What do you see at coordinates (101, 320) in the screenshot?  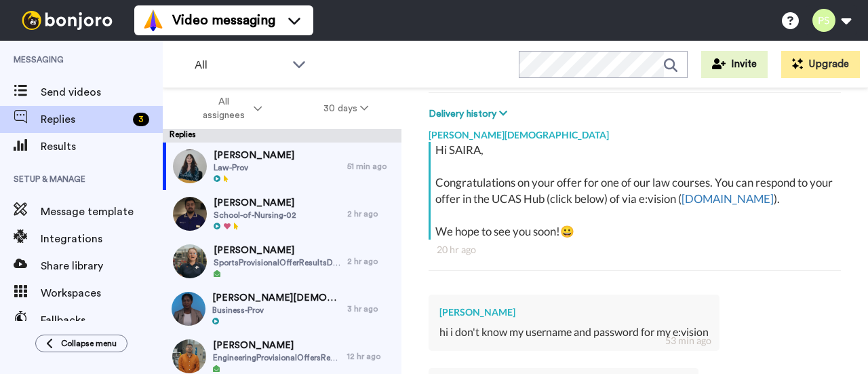 I see `span: Fallbacks` at bounding box center [101, 320].